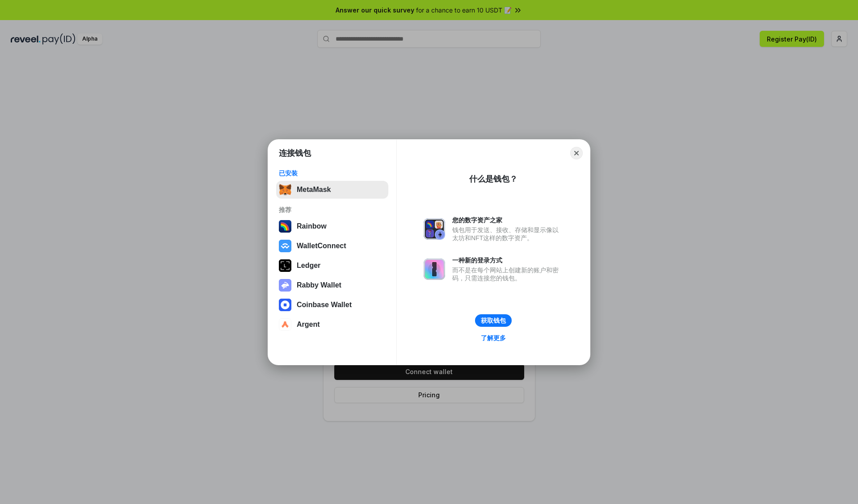  Describe the element at coordinates (332, 174) in the screenshot. I see `div: 已安装` at that location.